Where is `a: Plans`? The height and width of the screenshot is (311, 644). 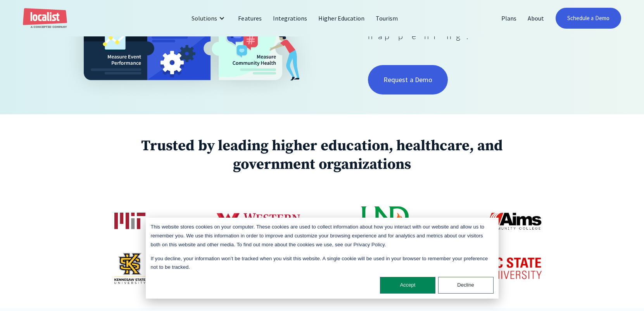 a: Plans is located at coordinates (509, 18).